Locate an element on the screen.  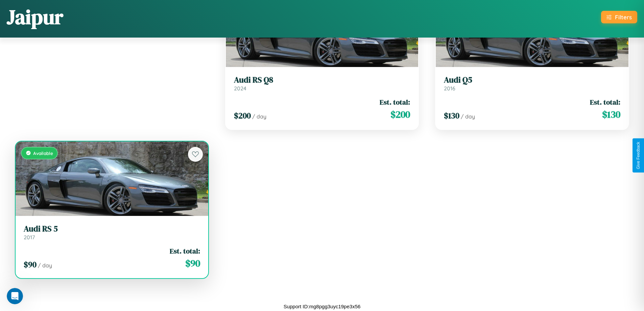
span: 2024 is located at coordinates (240, 89).